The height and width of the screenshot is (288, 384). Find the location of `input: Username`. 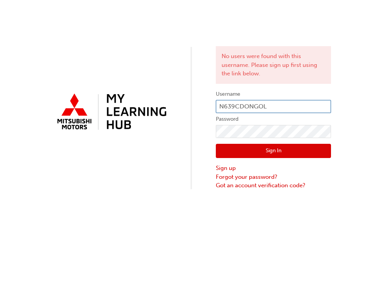

input: Username is located at coordinates (274, 106).